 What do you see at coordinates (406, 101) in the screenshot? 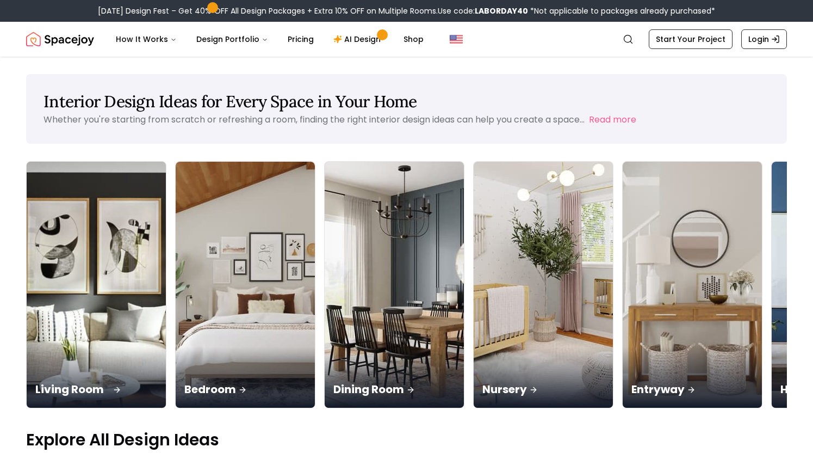
I see `h1: Interior Design Ideas for Every Space in Your Home` at bounding box center [406, 101].